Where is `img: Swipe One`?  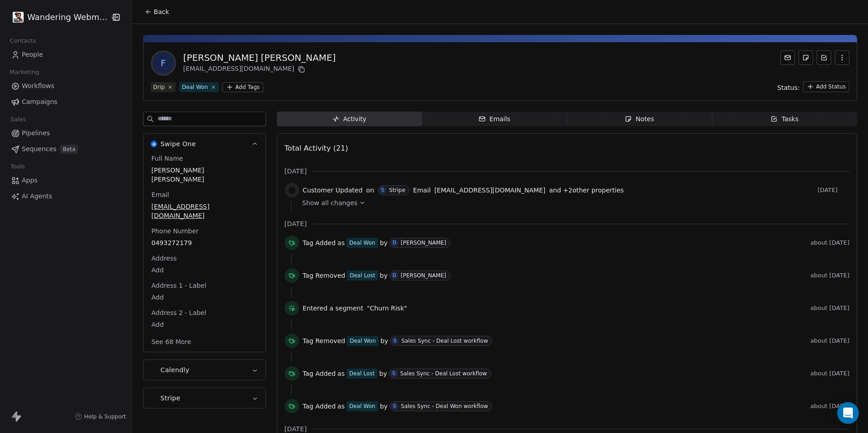
img: Swipe One is located at coordinates (154, 144).